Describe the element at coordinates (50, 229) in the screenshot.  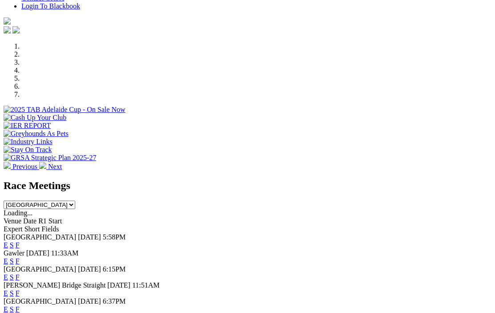
I see `span: Fields` at that location.